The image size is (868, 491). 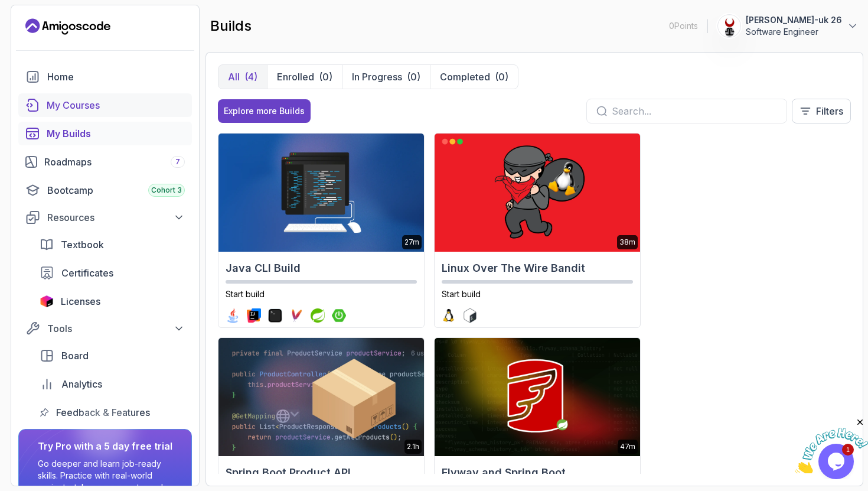 What do you see at coordinates (465, 77) in the screenshot?
I see `p: Completed` at bounding box center [465, 77].